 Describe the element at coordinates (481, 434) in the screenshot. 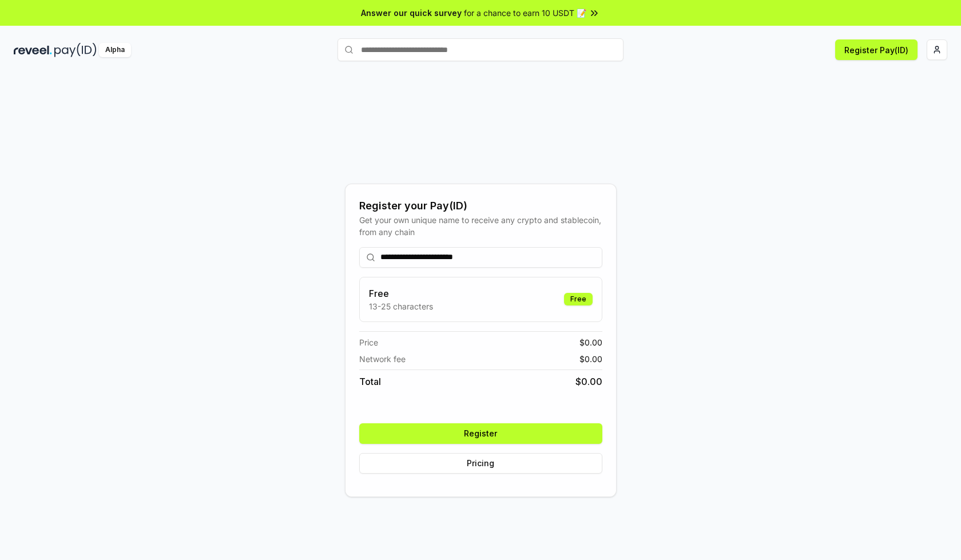

I see `button: Register` at that location.